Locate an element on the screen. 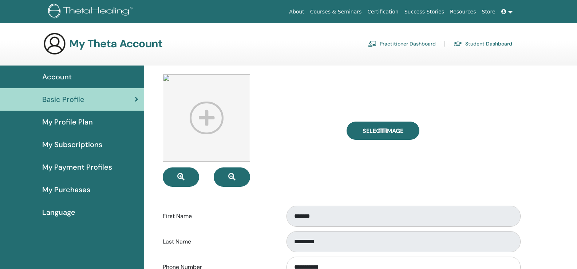 This screenshot has height=269, width=577. span: Select Image is located at coordinates (383, 131).